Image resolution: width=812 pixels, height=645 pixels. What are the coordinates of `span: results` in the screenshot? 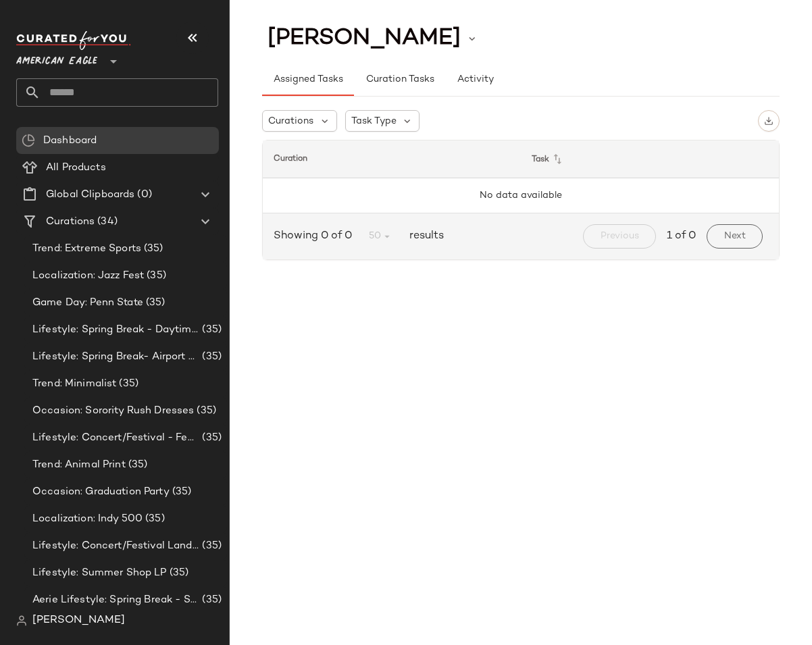 It's located at (424, 237).